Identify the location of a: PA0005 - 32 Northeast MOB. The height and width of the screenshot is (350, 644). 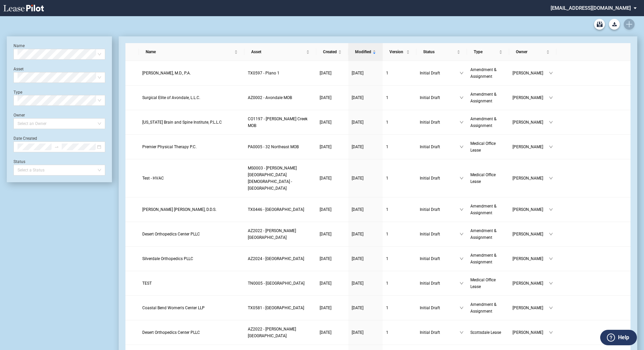
(280, 147).